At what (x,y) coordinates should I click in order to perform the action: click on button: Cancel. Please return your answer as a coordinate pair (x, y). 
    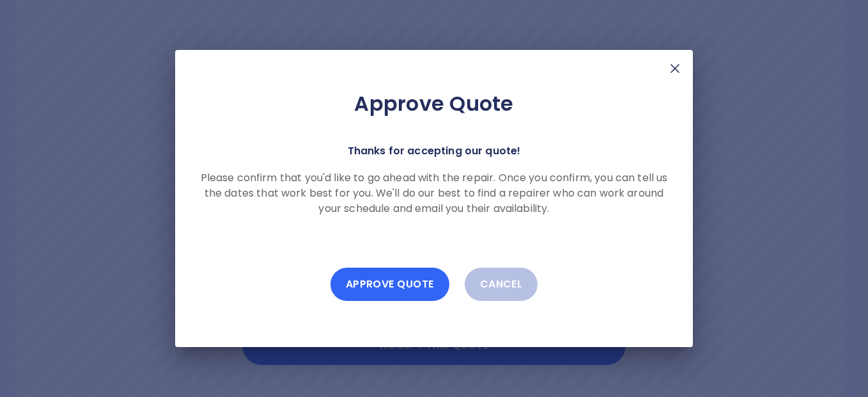
    Looking at the image, I should click on (501, 284).